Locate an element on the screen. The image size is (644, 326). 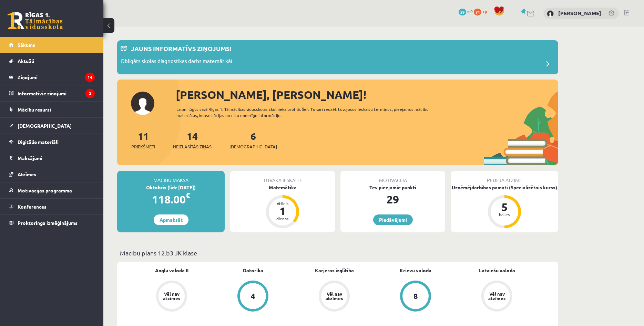
span: Mācību resursi is located at coordinates (34, 110).